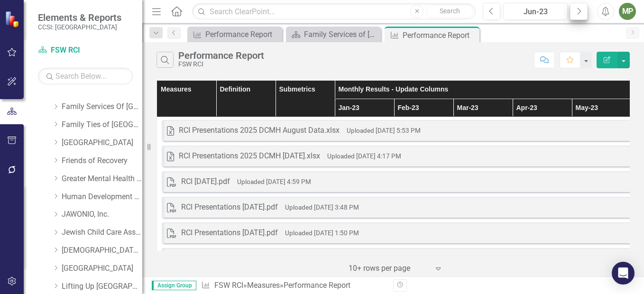 Image resolution: width=644 pixels, height=294 pixels. I want to click on span: Elements & Reports, so click(80, 18).